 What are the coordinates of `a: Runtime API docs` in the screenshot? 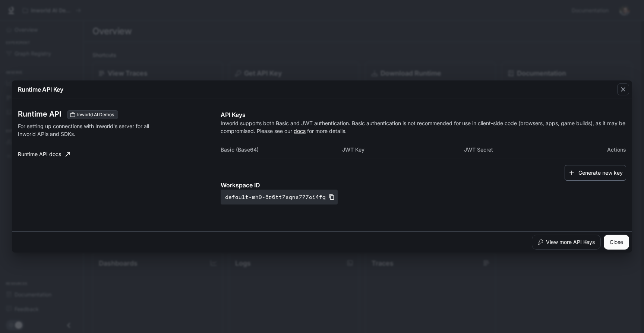 It's located at (44, 154).